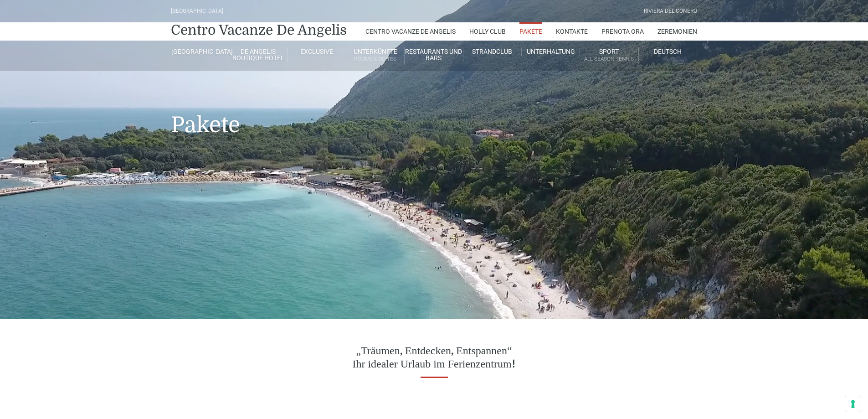 This screenshot has width=868, height=419. I want to click on a: Restaurants und Bars, so click(434, 55).